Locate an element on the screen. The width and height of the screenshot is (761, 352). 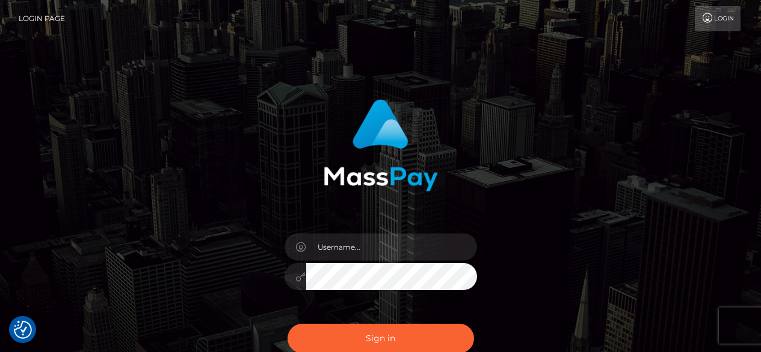
a: Login Page is located at coordinates (42, 19).